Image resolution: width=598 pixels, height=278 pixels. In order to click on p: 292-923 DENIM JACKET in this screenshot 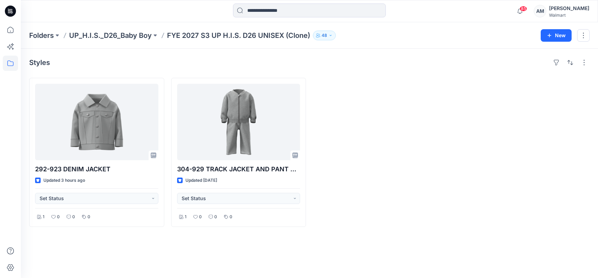, I will do `click(96, 169)`.